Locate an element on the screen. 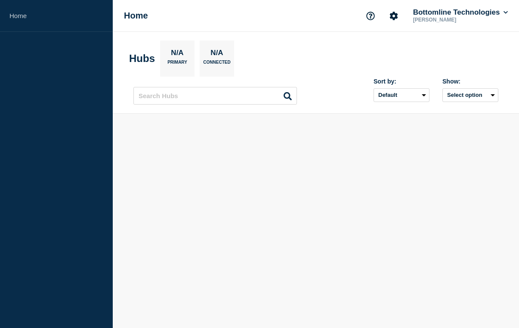  p: Primary is located at coordinates (177, 64).